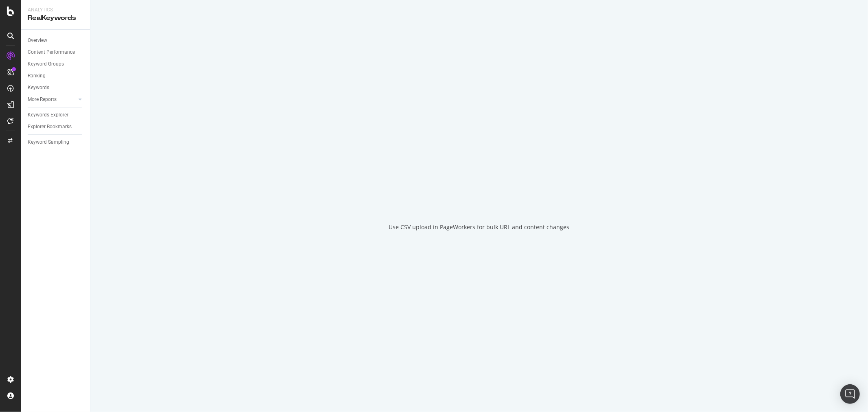  Describe the element at coordinates (51, 99) in the screenshot. I see `a: More Reports` at that location.